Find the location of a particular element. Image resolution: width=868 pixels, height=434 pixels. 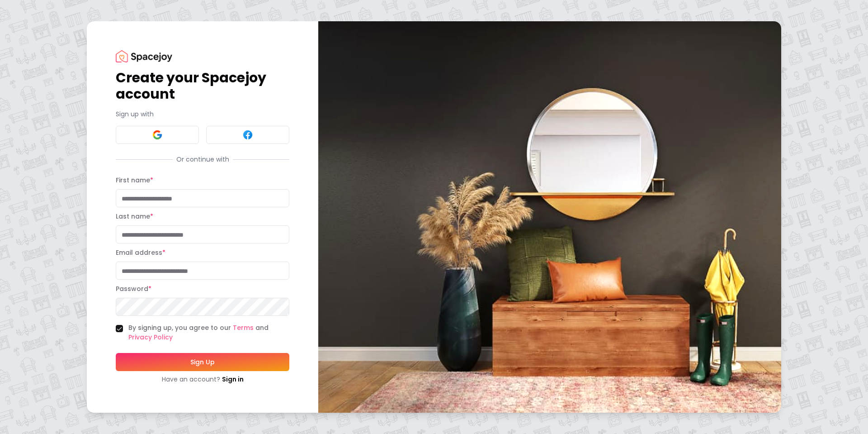

img: Google signin is located at coordinates (157, 135).